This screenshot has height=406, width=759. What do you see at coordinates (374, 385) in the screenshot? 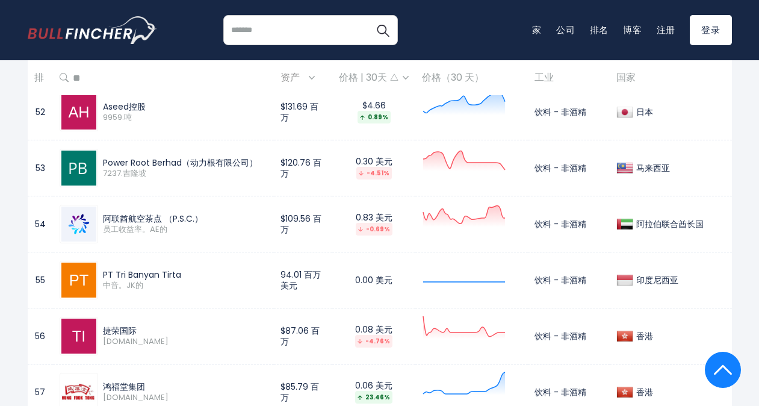
I see `font: 0.06 美元` at bounding box center [374, 385].